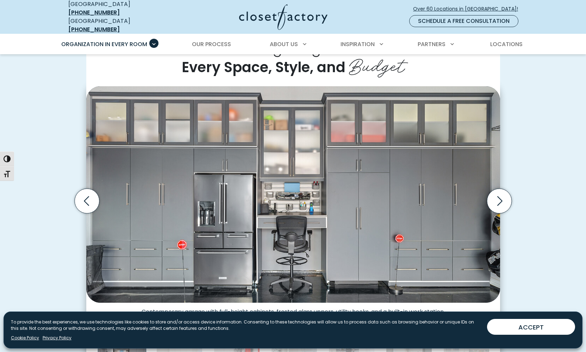  Describe the element at coordinates (377, 64) in the screenshot. I see `span: Budget` at that location.